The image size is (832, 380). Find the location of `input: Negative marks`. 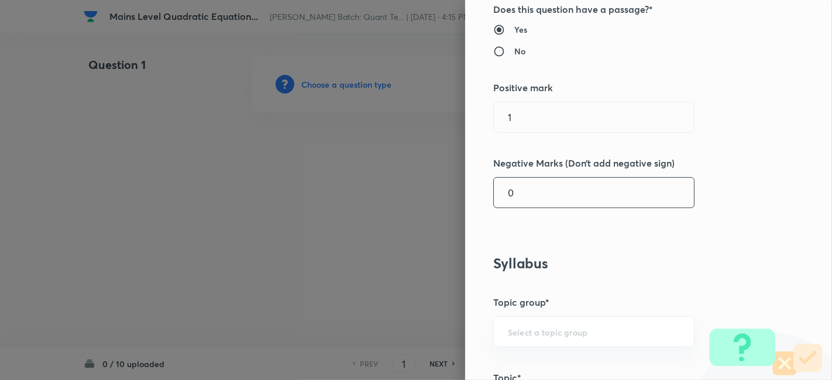

input: Negative marks is located at coordinates (594, 193).